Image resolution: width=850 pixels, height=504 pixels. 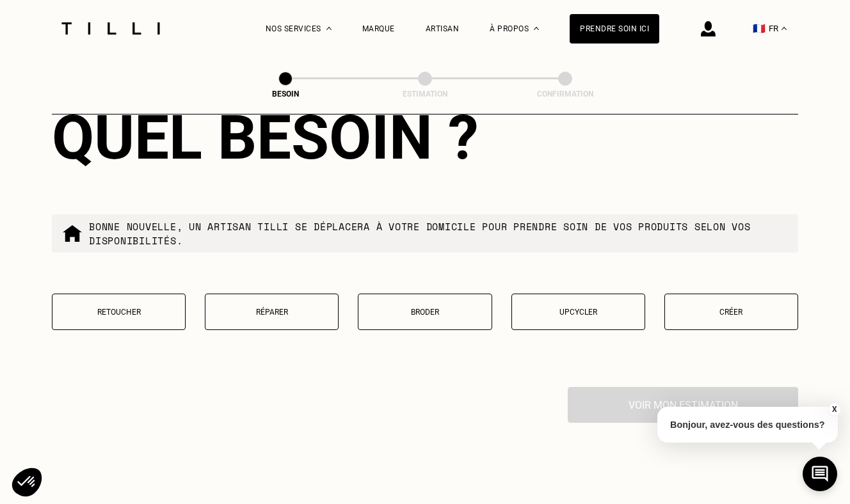 I want to click on p: Créer, so click(x=731, y=312).